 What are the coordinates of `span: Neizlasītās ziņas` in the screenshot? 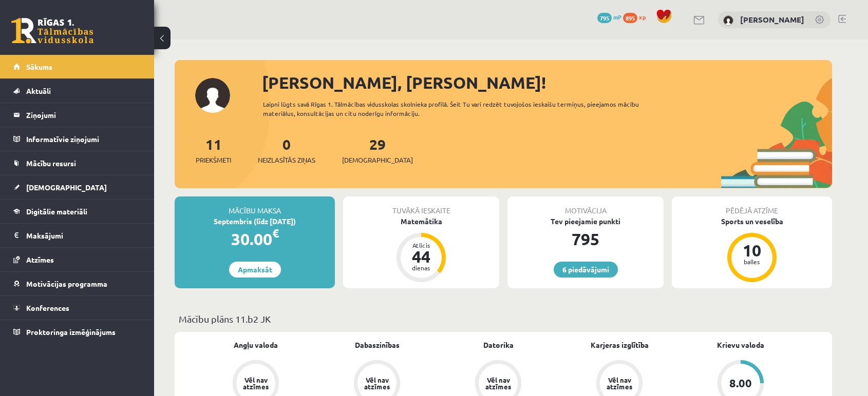 It's located at (287, 160).